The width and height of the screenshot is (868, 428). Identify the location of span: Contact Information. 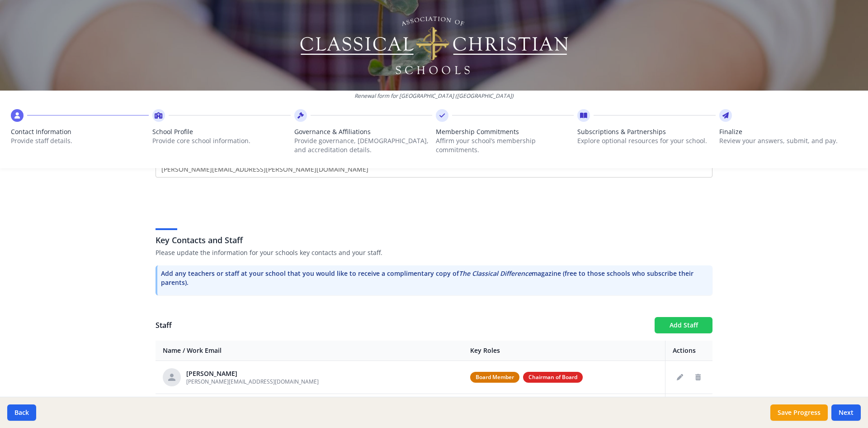
(80, 132).